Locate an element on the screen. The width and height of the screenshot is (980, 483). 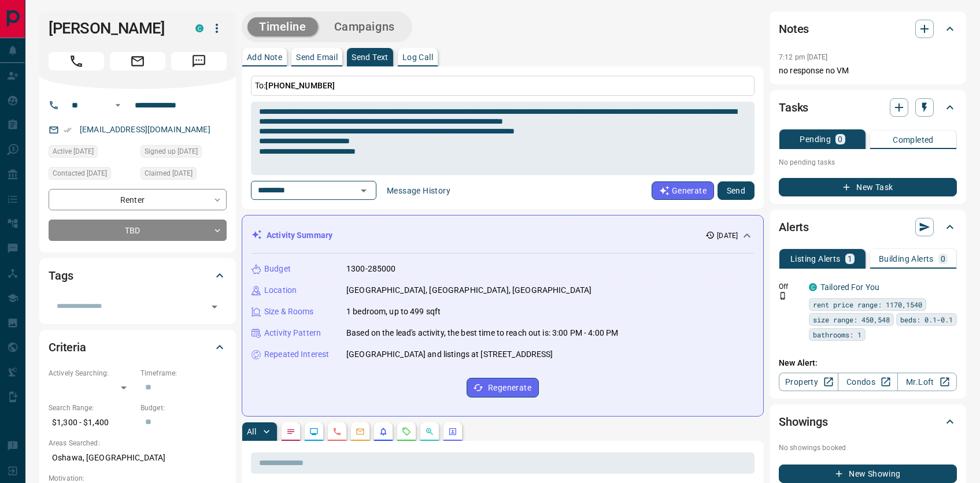
div: Tasks is located at coordinates (868, 107).